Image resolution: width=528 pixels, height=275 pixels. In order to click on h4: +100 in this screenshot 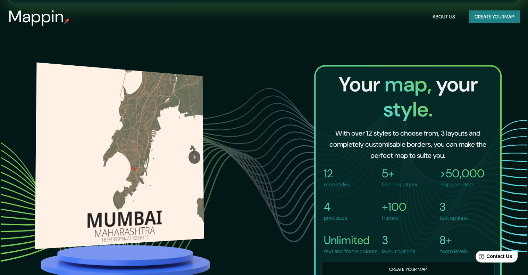, I will do `click(394, 207)`.